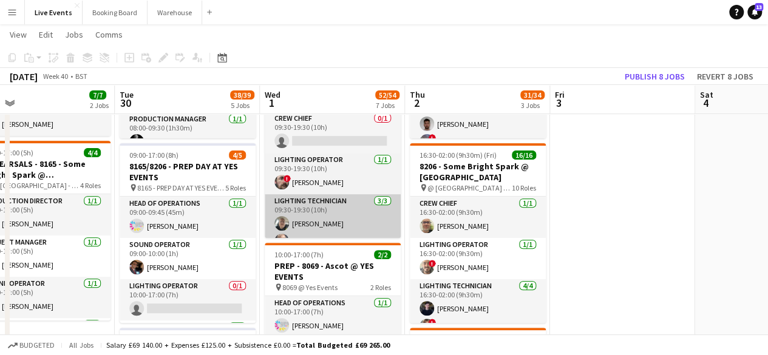 The height and width of the screenshot is (355, 768). Describe the element at coordinates (333, 132) in the screenshot. I see `app-card-role: Crew Chief0/109:30-19:30 (10h)` at that location.